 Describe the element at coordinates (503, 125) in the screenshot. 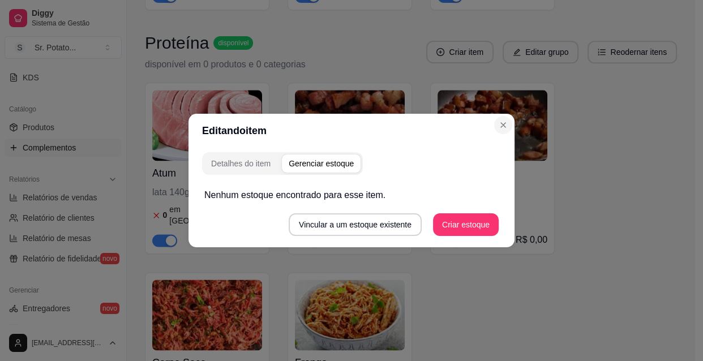

I see `button: Close` at that location.